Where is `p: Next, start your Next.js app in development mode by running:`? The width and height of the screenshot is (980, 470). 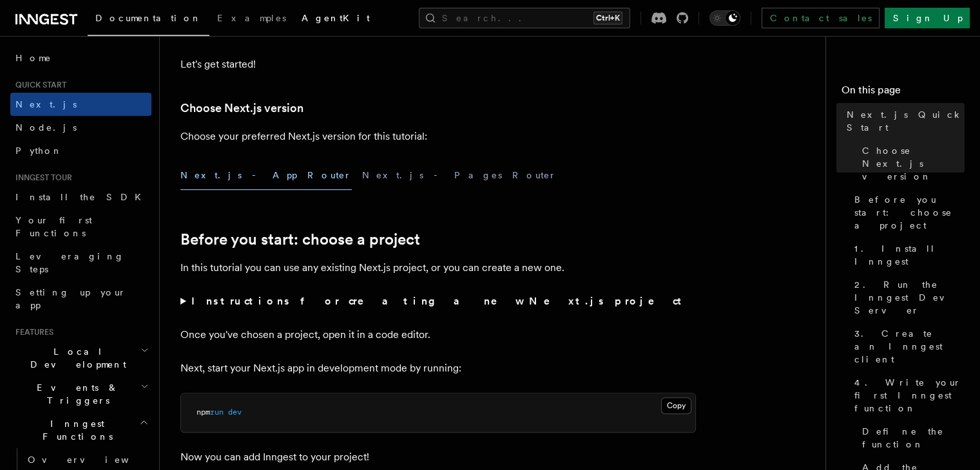
p: Next, start your Next.js app in development mode by running: is located at coordinates (438, 368).